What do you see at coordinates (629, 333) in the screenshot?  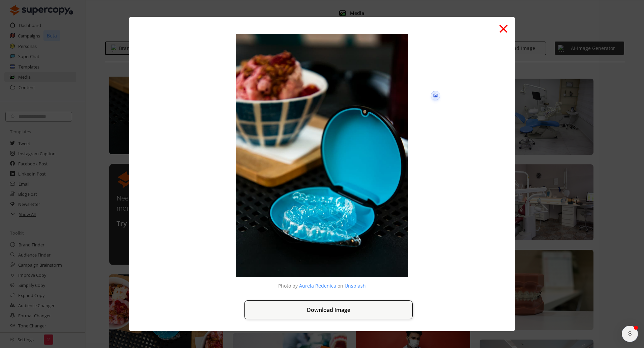 I see `div: atlas-message-author-avatar` at bounding box center [629, 333].